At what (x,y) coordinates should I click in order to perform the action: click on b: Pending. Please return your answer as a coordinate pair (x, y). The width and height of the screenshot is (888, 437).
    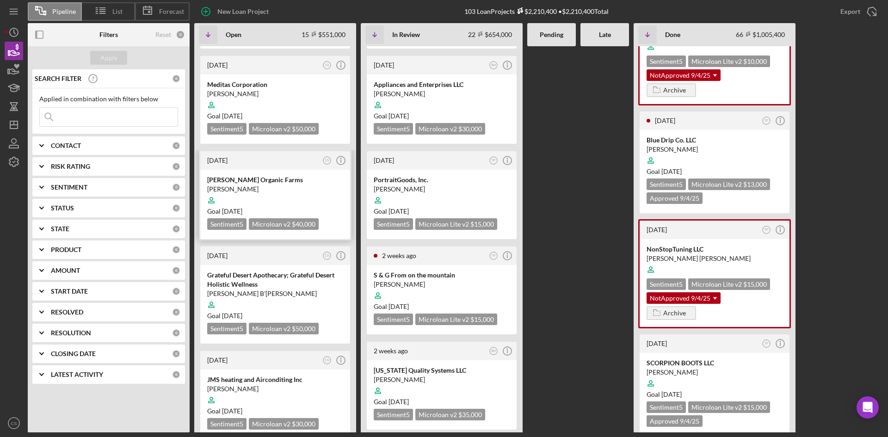
    Looking at the image, I should click on (551, 35).